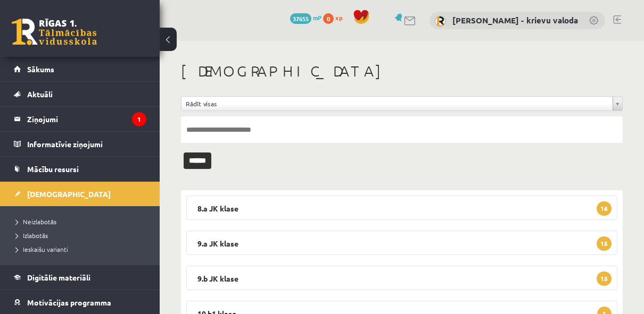  Describe the element at coordinates (87, 144) in the screenshot. I see `legend: Informatīvie ziņojumi` at that location.